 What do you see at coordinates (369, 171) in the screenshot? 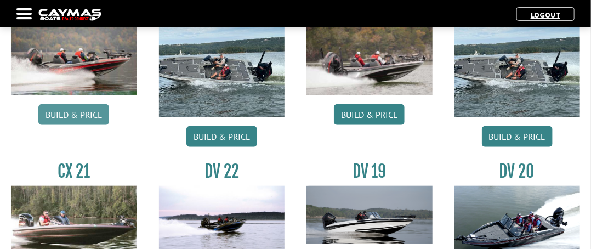
I see `h3: DV 19` at bounding box center [369, 171].